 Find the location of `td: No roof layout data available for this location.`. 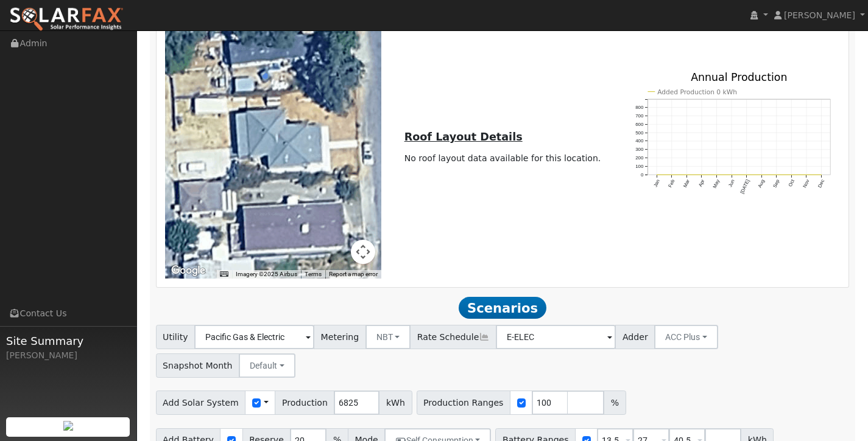

td: No roof layout data available for this location. is located at coordinates (502, 158).